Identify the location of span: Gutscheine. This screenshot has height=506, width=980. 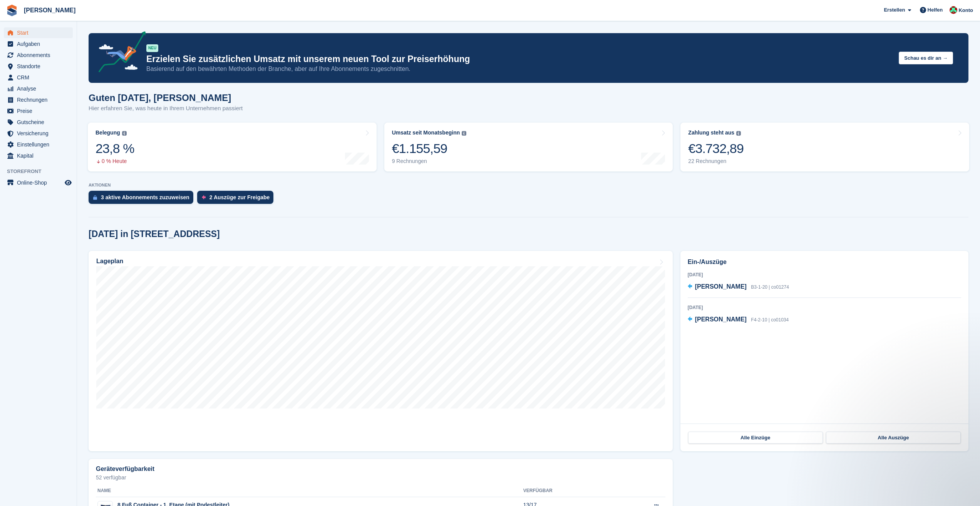
(40, 122).